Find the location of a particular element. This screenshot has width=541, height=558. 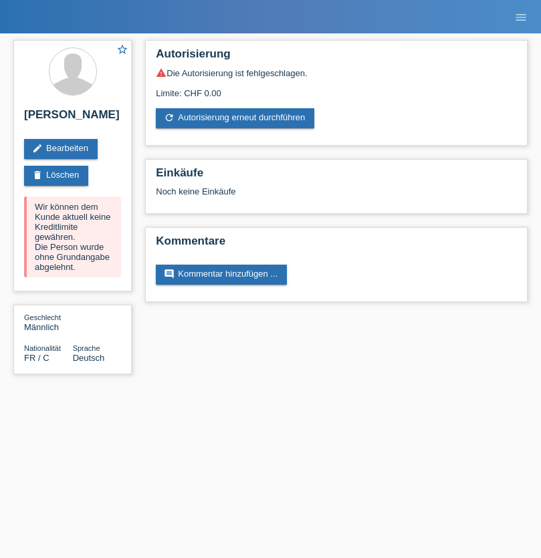

span: Deutsch is located at coordinates (89, 358).